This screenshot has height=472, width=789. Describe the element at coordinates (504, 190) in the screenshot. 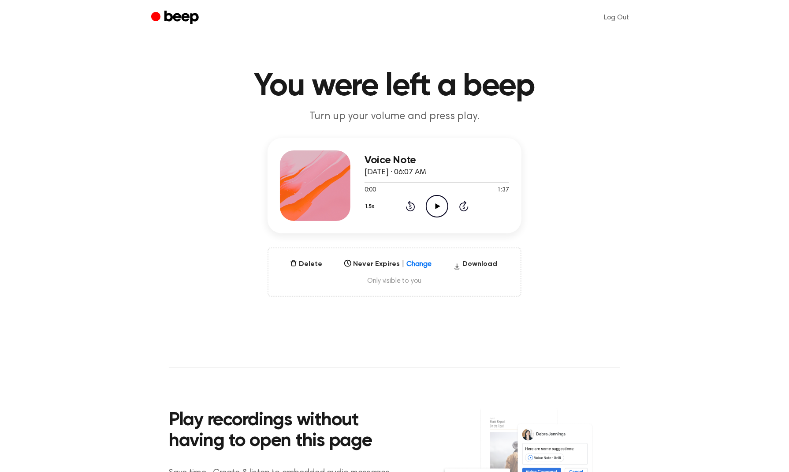

I see `span: 1:37` at that location.